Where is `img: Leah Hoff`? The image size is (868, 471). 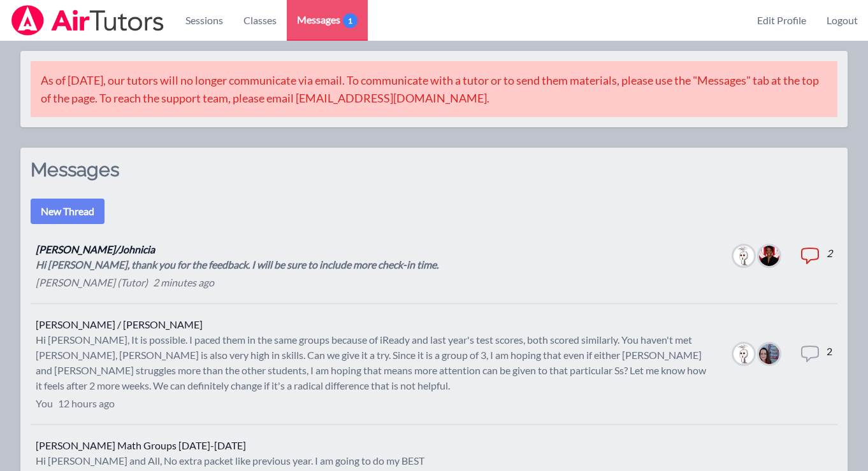 img: Leah Hoff is located at coordinates (769, 354).